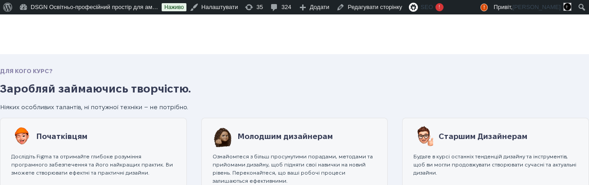  What do you see at coordinates (295, 168) in the screenshot?
I see `p: Ознайомтеся з більш просунутими порадами, методами та прийомами дизайну, щоб підняти свої навички...` at bounding box center [295, 168].